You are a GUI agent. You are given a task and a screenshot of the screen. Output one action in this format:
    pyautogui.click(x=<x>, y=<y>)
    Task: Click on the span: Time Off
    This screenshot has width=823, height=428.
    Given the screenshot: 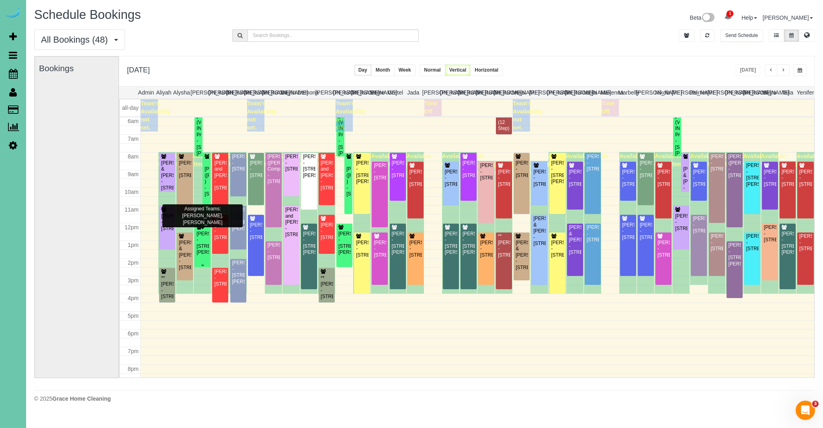 What is the action you would take?
    pyautogui.click(x=608, y=107)
    